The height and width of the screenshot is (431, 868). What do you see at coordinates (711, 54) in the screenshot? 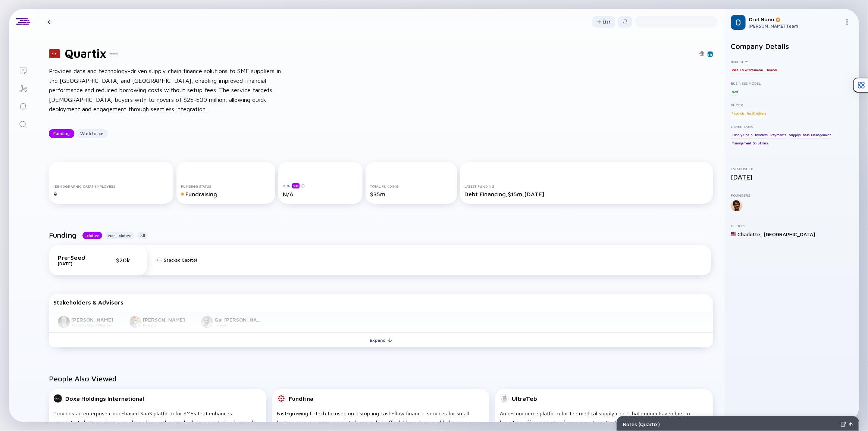
I see `img: Quartix Linkedin Page` at bounding box center [711, 54].